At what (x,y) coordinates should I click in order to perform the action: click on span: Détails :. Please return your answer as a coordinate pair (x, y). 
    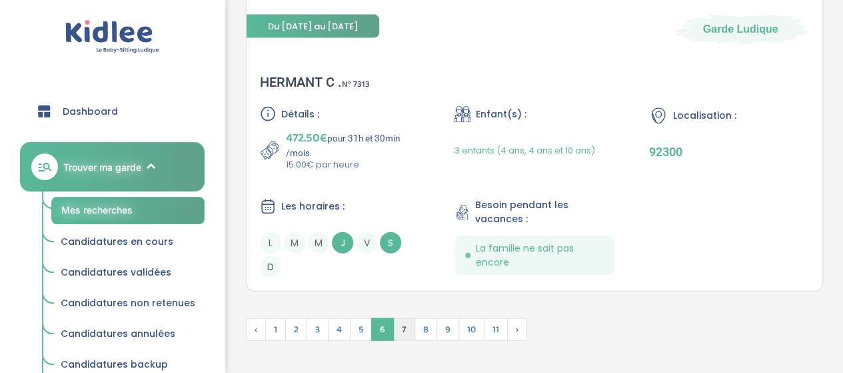
    Looking at the image, I should click on (300, 114).